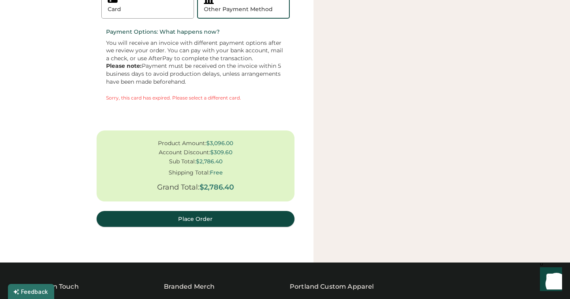  What do you see at coordinates (189, 286) in the screenshot?
I see `div: Branded Merch` at bounding box center [189, 286].